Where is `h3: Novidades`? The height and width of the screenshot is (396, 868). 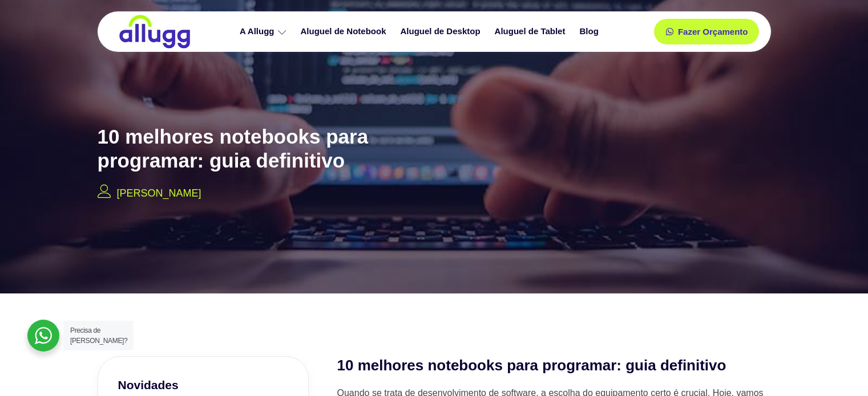 h3: Novidades is located at coordinates (203, 385).